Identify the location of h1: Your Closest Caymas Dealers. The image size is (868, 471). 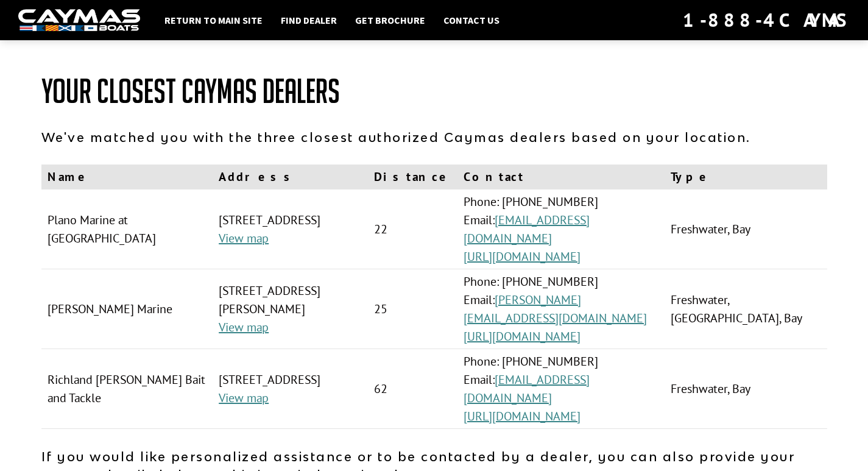
(434, 91).